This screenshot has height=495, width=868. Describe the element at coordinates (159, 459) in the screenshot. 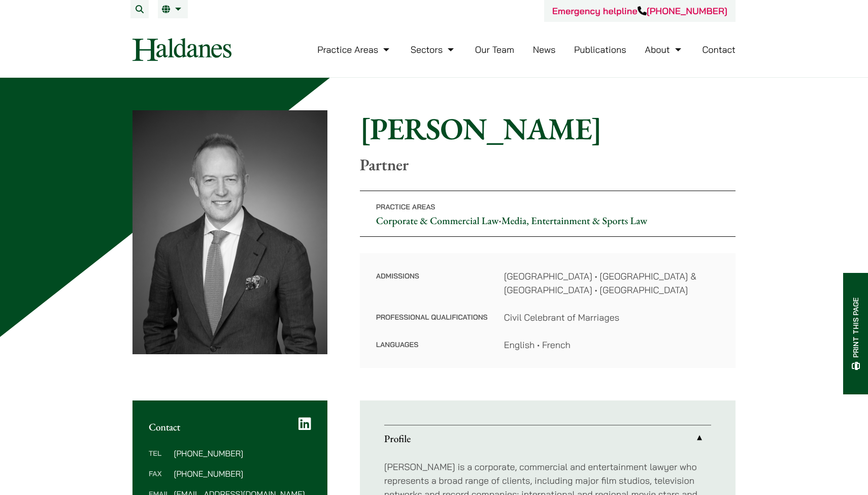

I see `dt: Tel` at that location.